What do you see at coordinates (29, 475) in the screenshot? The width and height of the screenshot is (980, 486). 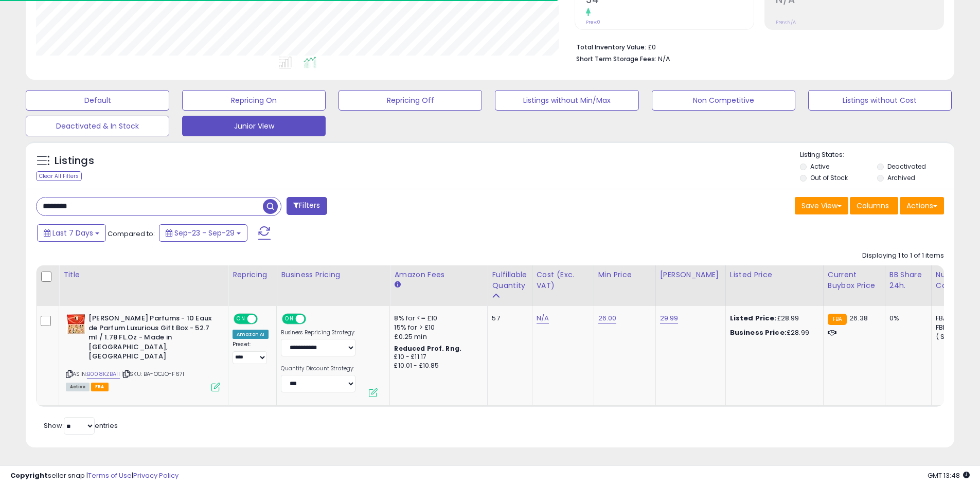 I see `strong: Copyright` at bounding box center [29, 475].